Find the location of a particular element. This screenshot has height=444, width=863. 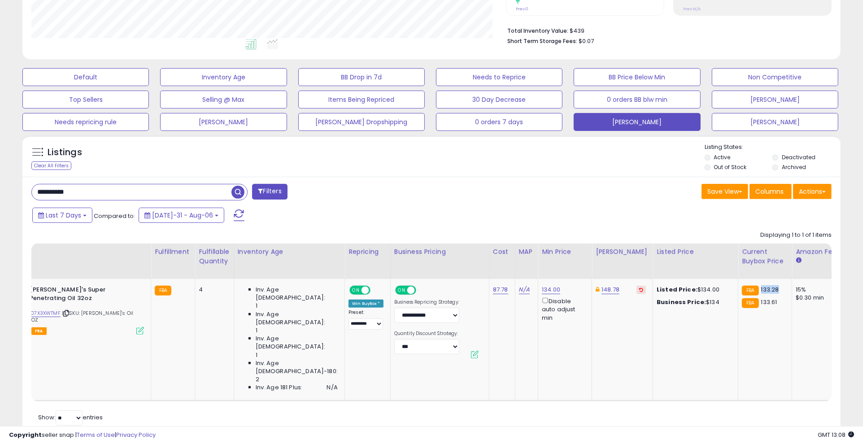

div: $134 is located at coordinates (694, 302).